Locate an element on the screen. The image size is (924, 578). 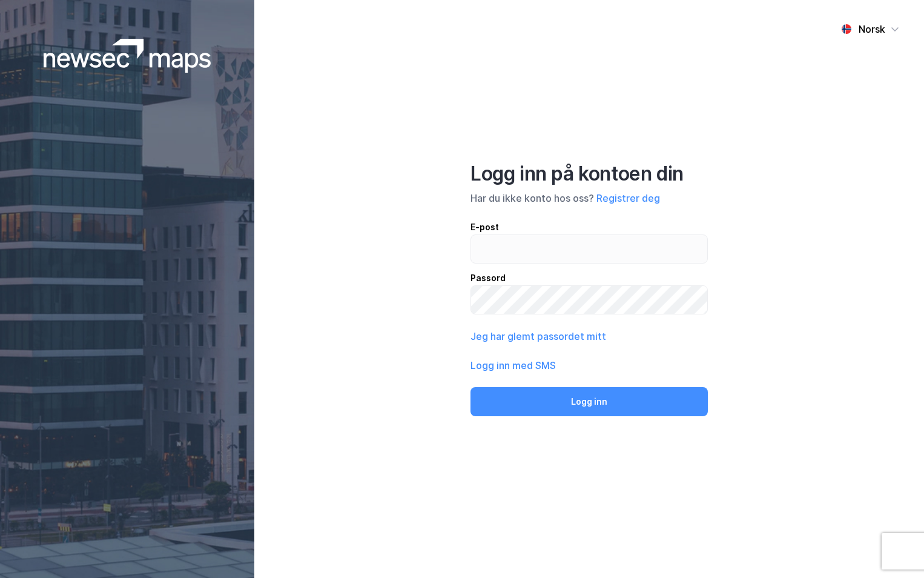
div: Passord is located at coordinates (589, 278).